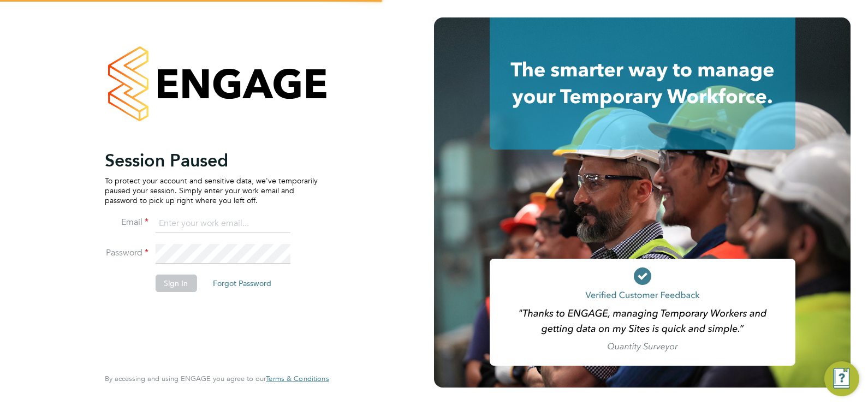  Describe the element at coordinates (217, 378) in the screenshot. I see `span: By accessing and using ENGAGE you agree to our` at that location.